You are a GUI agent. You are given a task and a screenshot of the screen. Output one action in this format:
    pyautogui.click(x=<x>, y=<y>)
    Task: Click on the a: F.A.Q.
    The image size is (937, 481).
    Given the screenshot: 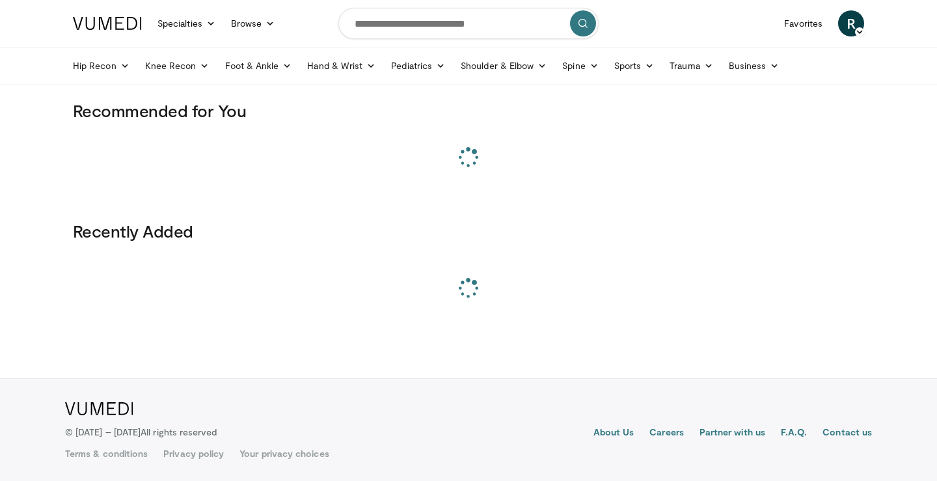 What is the action you would take?
    pyautogui.click(x=794, y=433)
    